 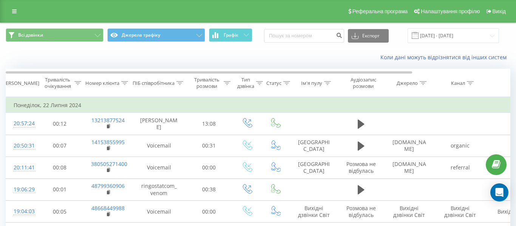 I want to click on span: Графік, so click(x=231, y=35).